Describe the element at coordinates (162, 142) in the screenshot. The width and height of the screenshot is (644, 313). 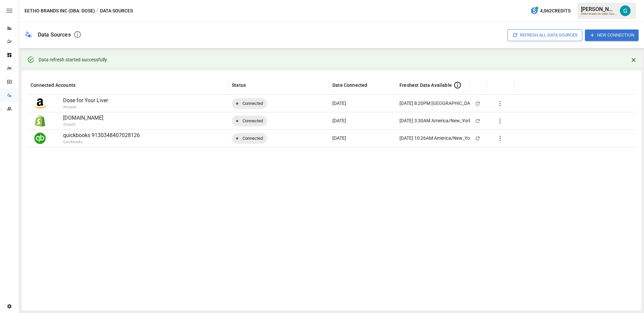
I see `p: Quickbooks` at that location.